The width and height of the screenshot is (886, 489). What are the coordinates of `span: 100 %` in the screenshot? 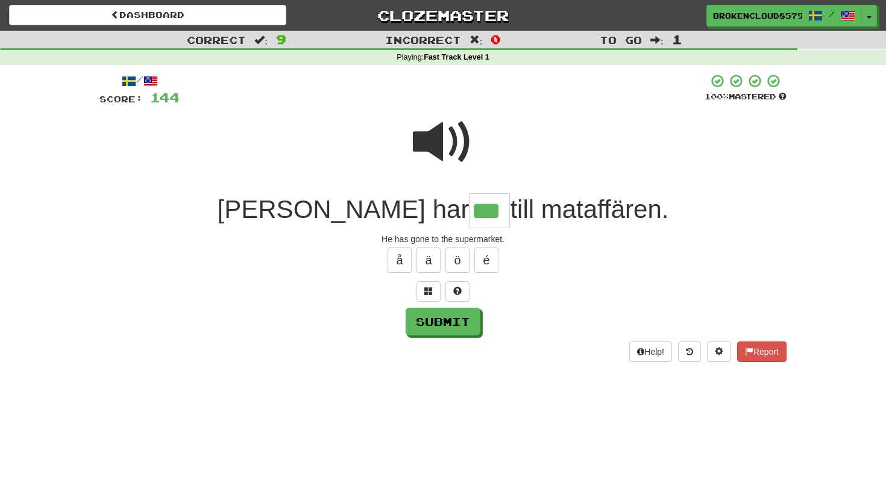 It's located at (717, 96).